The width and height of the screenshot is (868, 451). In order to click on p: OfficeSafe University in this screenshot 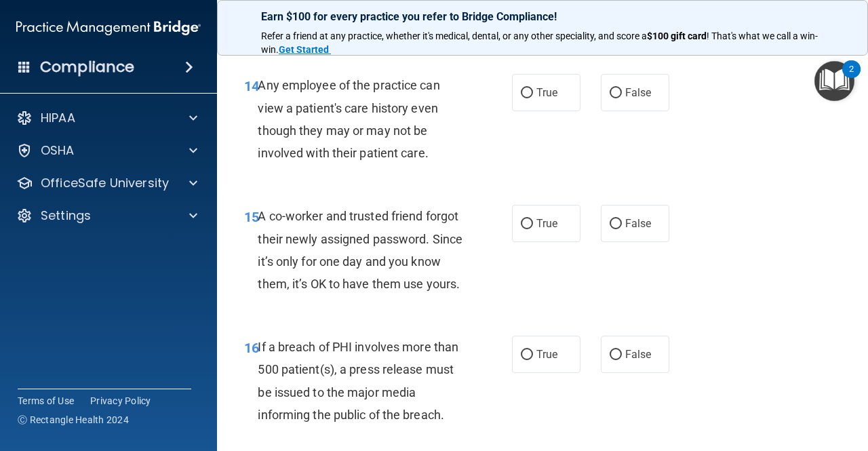, I will do `click(104, 183)`.